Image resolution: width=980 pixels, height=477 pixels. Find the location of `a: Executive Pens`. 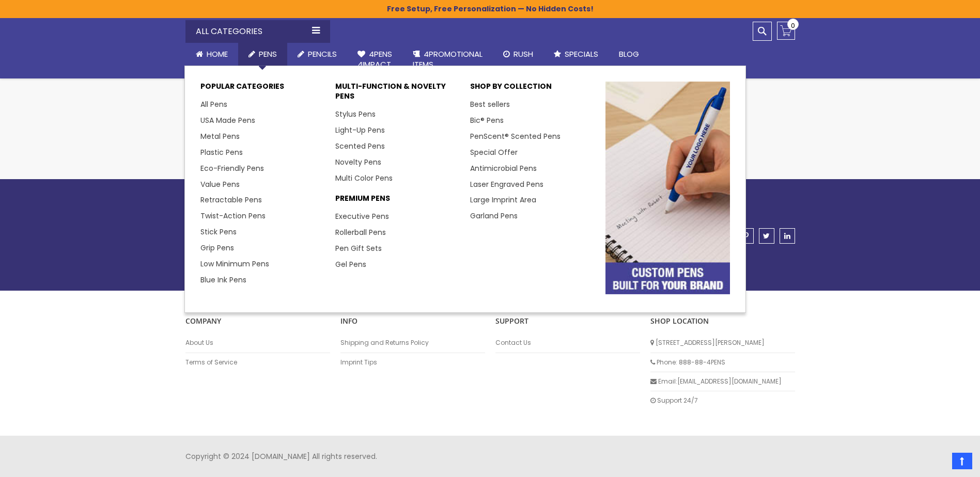

a: Executive Pens is located at coordinates (363, 216).